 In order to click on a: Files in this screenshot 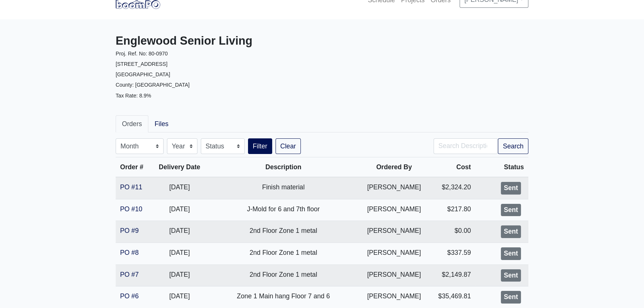, I will do `click(161, 124)`.